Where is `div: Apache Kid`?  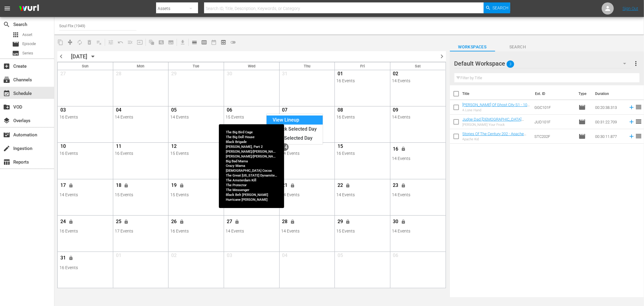
div: Apache Kid is located at coordinates (496, 139).